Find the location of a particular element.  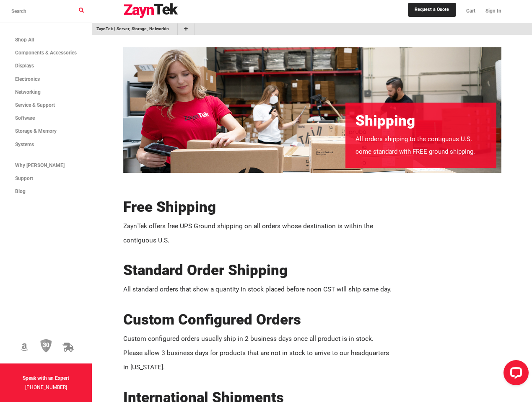

span: Systems is located at coordinates (24, 145).